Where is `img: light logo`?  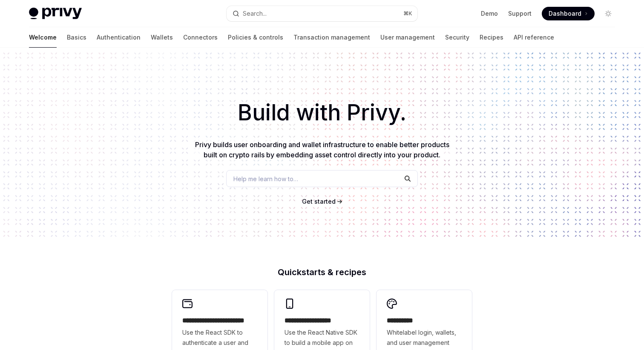
img: light logo is located at coordinates (55, 14).